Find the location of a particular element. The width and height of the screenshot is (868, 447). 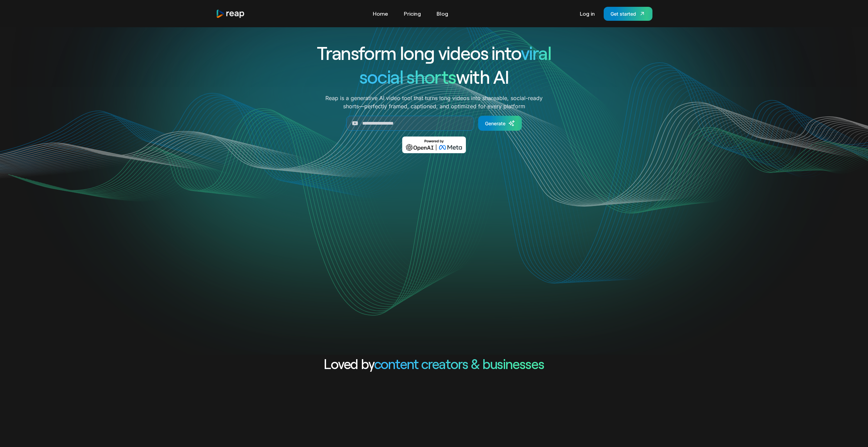

p: Reap is a generative AI video tool that turns long videos into shareable, social-ready shorts—per... is located at coordinates (434, 103).